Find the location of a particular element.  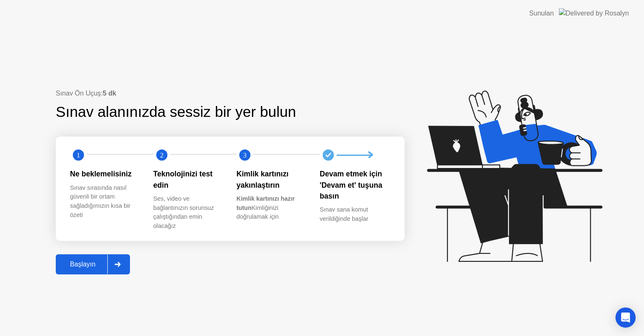

b: 5 dk is located at coordinates (109, 93).